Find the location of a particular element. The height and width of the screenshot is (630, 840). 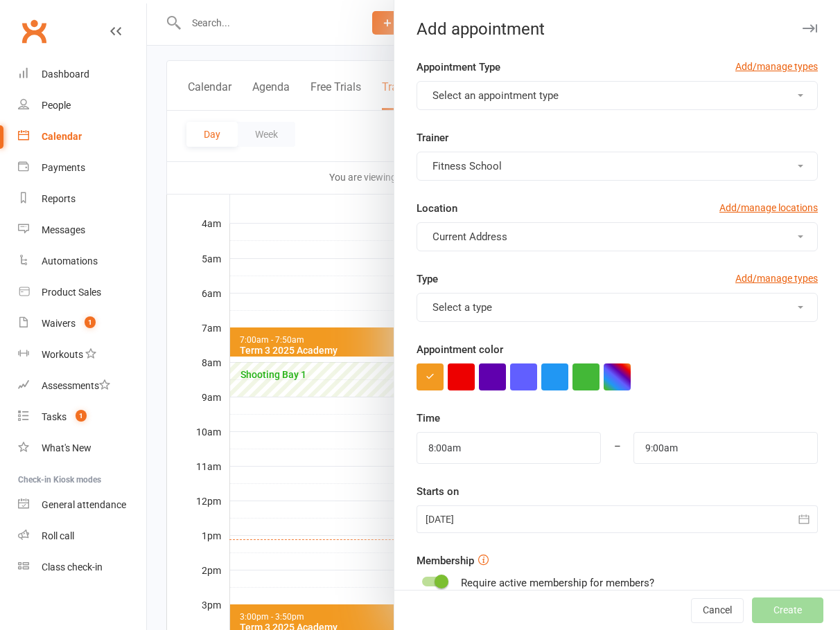

div: Messages is located at coordinates (63, 230).